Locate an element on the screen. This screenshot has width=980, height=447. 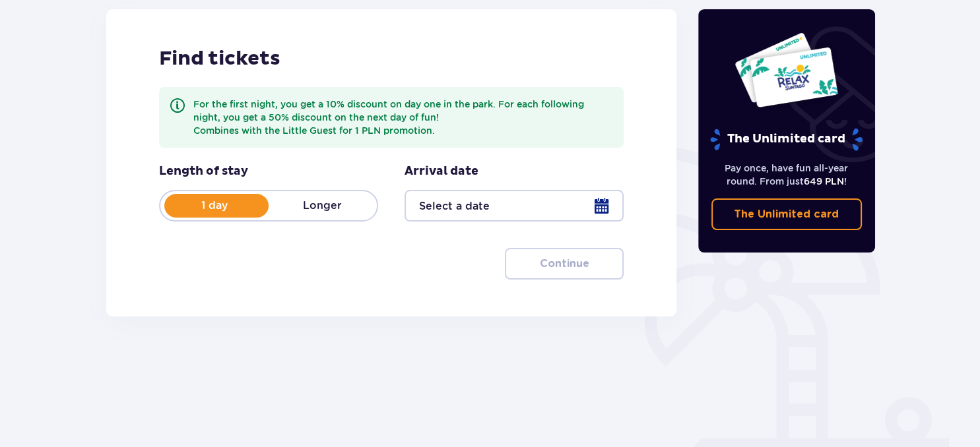
p: Length of stay is located at coordinates (203, 172).